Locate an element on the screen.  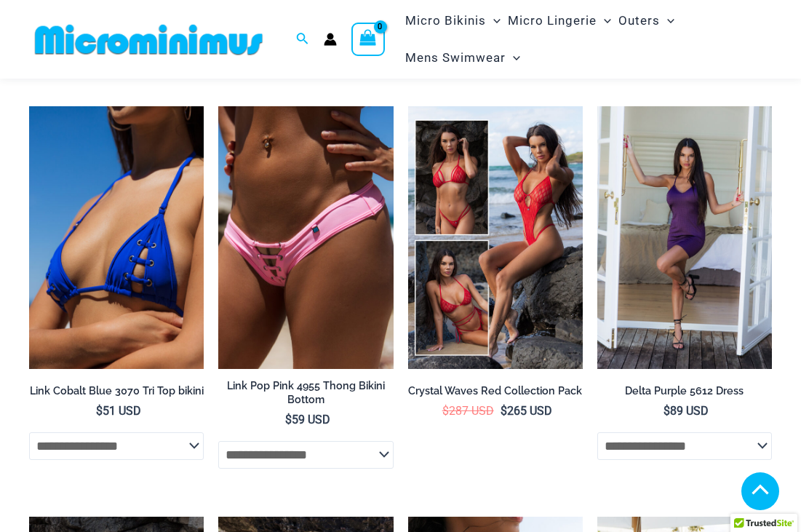
bdi: 51 USD is located at coordinates (118, 411).